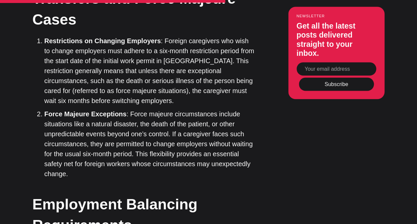 This screenshot has width=417, height=224. What do you see at coordinates (337, 69) in the screenshot?
I see `input: Your email address` at bounding box center [337, 69].